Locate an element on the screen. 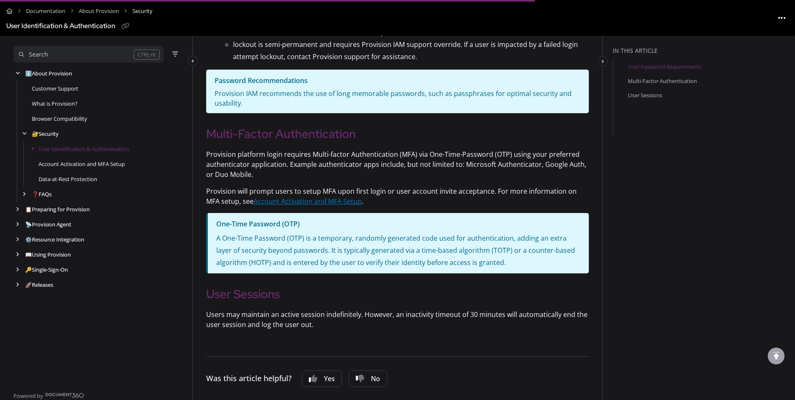 The height and width of the screenshot is (400, 795). span: Security is located at coordinates (143, 11).